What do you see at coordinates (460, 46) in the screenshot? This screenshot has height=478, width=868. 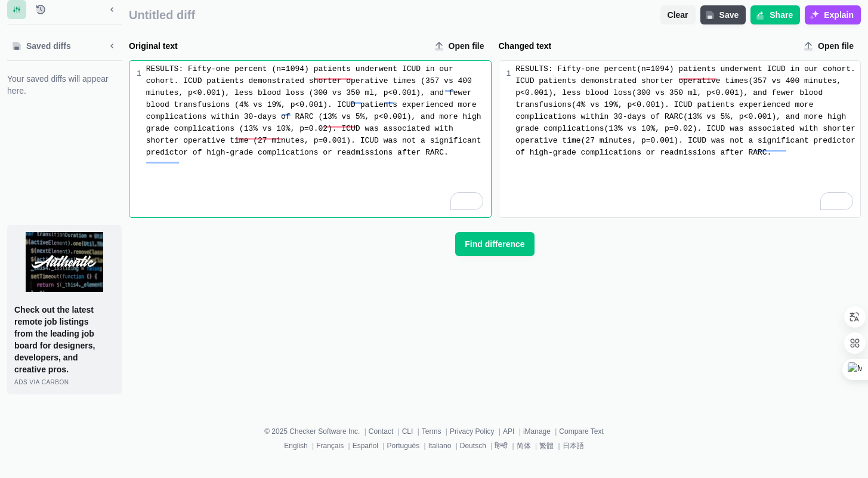 I see `label: Original text upload` at bounding box center [460, 46].